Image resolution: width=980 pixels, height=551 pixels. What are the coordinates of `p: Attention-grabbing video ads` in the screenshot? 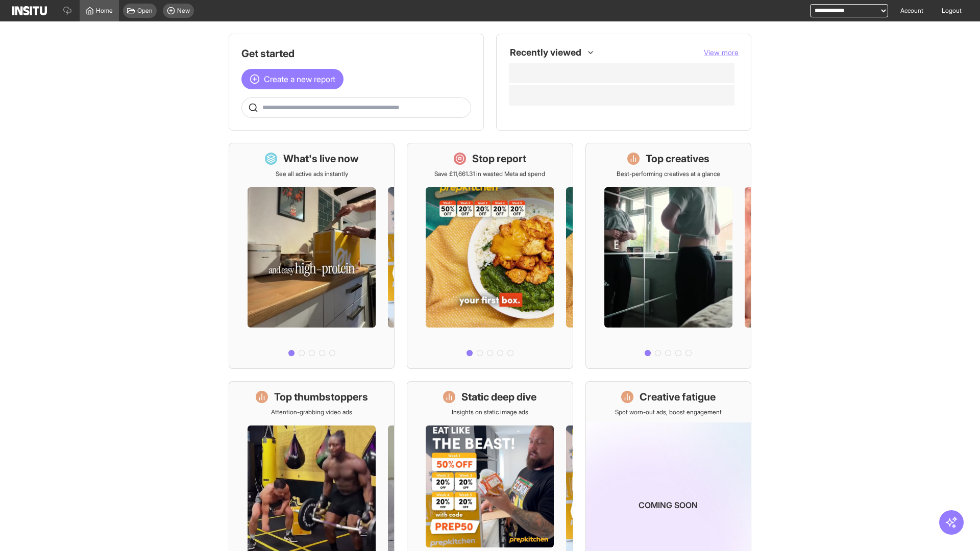 It's located at (312, 412).